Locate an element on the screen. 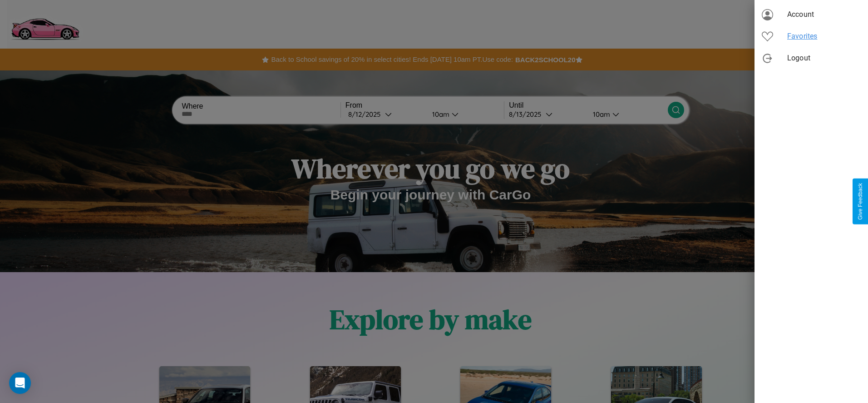 This screenshot has width=868, height=403. span: Favorites is located at coordinates (824, 36).